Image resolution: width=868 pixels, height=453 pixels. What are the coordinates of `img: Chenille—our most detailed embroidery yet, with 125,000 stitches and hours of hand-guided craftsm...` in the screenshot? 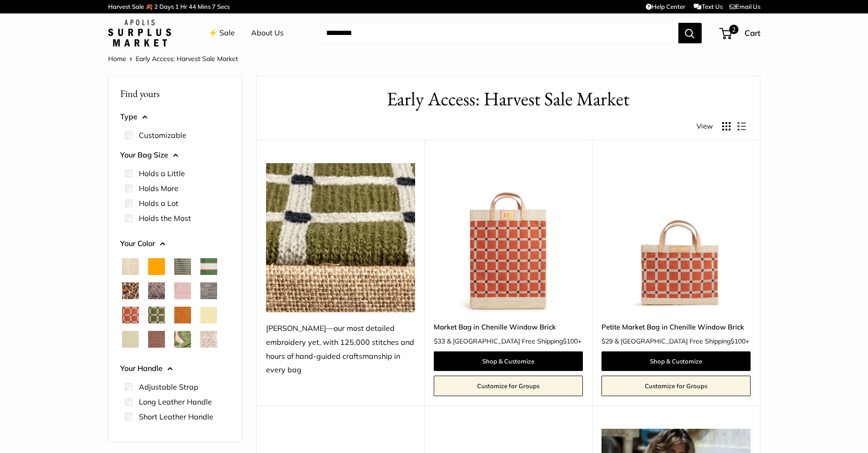 It's located at (340, 237).